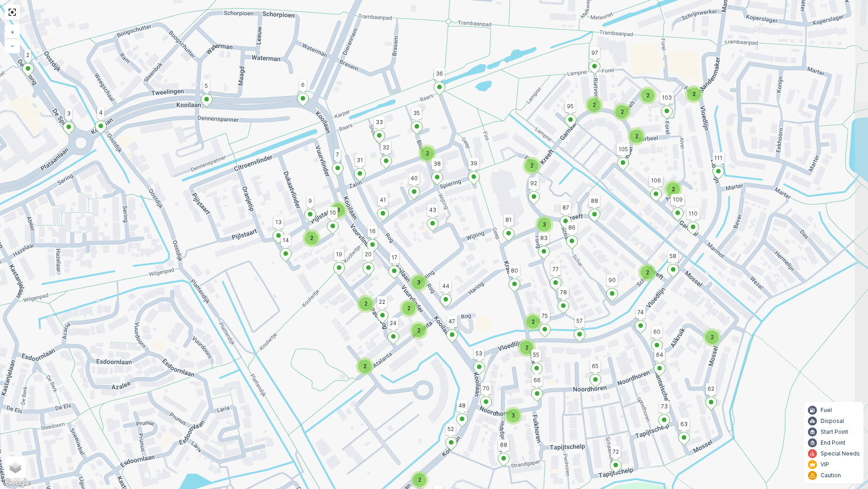 Image resolution: width=868 pixels, height=489 pixels. What do you see at coordinates (544, 225) in the screenshot?
I see `div: 3` at bounding box center [544, 225].